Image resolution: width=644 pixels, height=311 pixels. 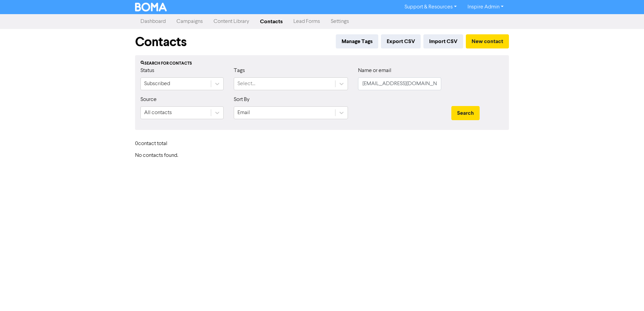 I want to click on div: Subscribed, so click(x=157, y=84).